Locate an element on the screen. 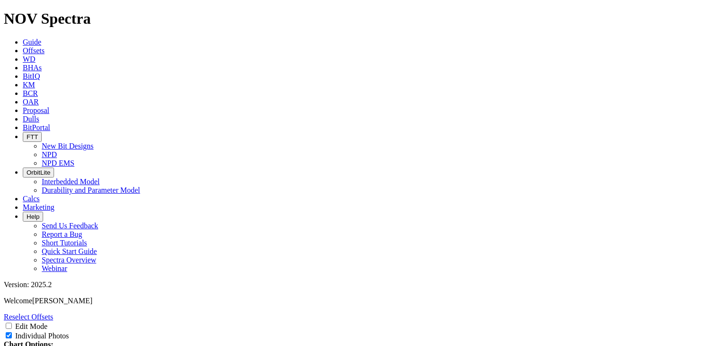 The image size is (728, 346). a: Reselect Offsets is located at coordinates (28, 316).